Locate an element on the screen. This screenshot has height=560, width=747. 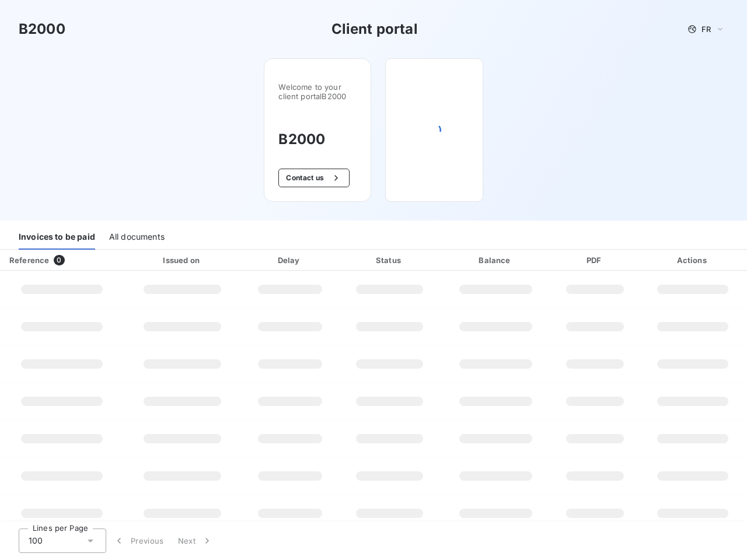
div: Delay is located at coordinates (290, 260).